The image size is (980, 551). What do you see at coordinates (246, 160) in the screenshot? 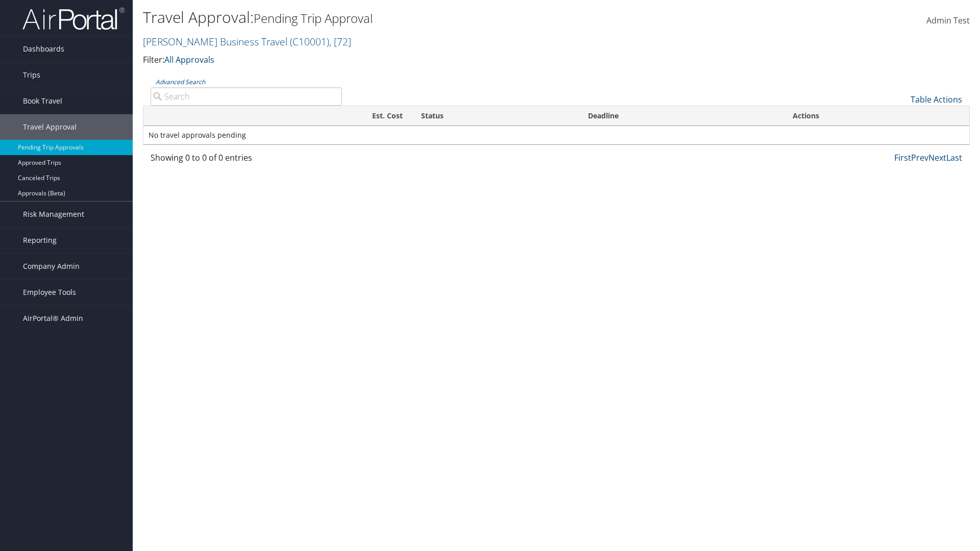
I see `div: Showing 0 to 0 of 0 entries` at bounding box center [246, 160].